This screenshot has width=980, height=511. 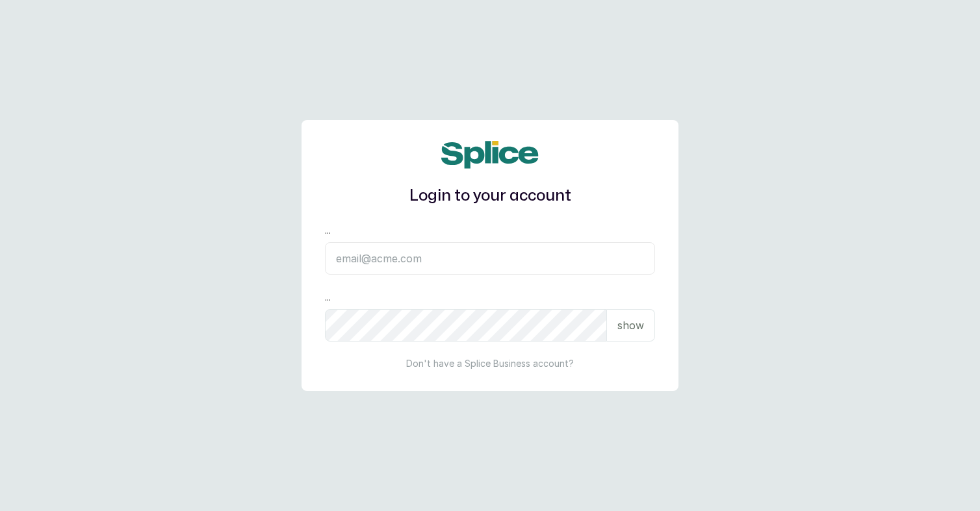 I want to click on p: Don't have a Splice Business account?, so click(x=490, y=364).